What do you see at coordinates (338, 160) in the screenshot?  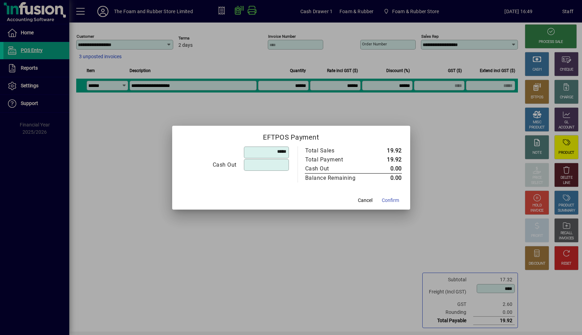 I see `td: Total Payment` at bounding box center [338, 160].